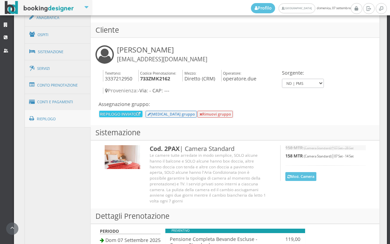 The width and height of the screenshot is (390, 244). I want to click on h3: Sistemazione, so click(235, 133).